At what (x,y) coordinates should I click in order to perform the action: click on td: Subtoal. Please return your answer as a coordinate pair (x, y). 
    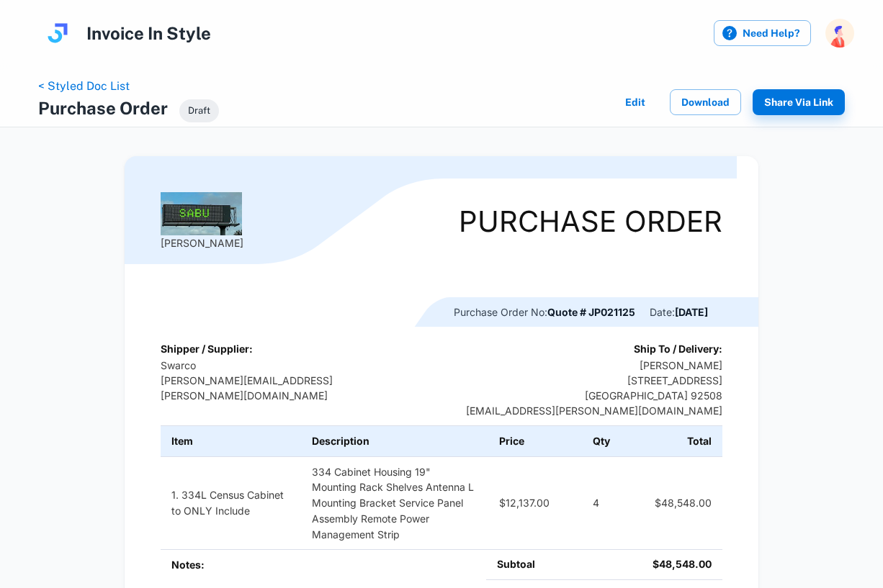
    Looking at the image, I should click on (537, 564).